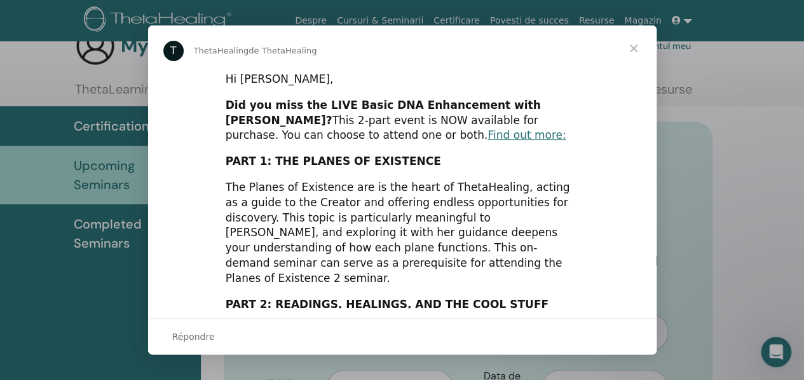  Describe the element at coordinates (387, 304) in the screenshot. I see `b: PART 2: READINGS, HEALINGS, AND THE COOL STUFF` at that location.